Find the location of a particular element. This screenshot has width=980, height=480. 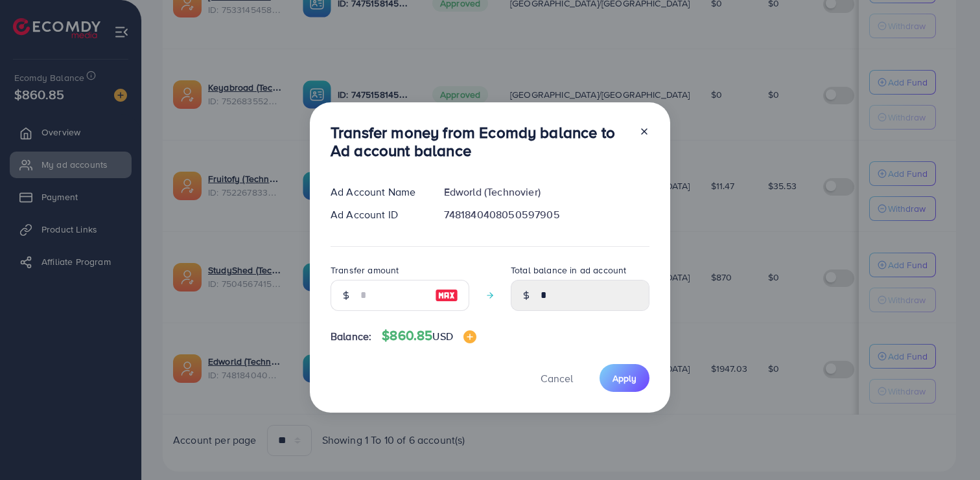

div: Edworld (Technovier) is located at coordinates (546, 191).